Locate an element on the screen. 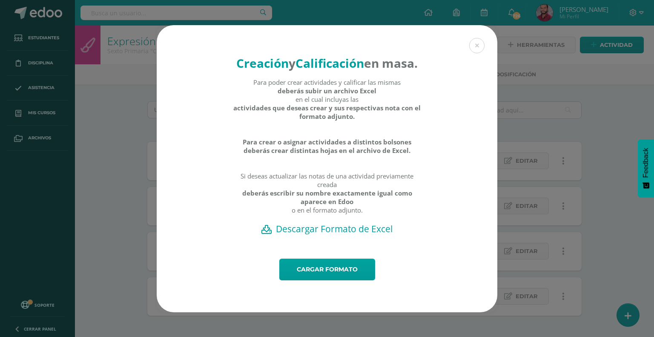 The image size is (654, 337). button: Close (Esc) is located at coordinates (477, 46).